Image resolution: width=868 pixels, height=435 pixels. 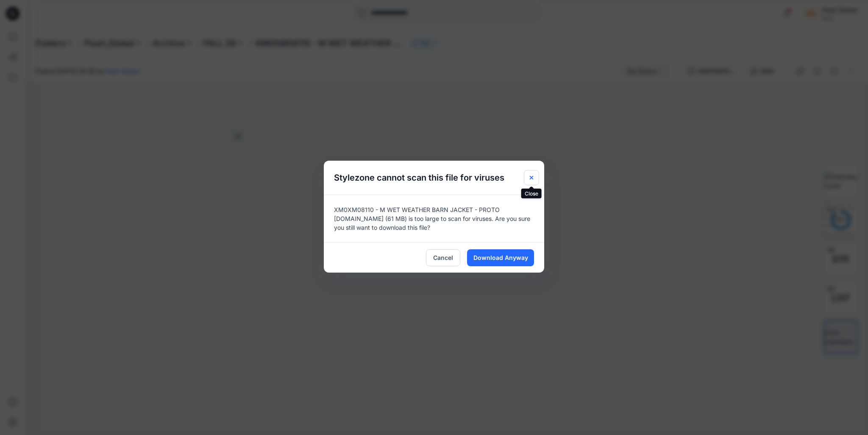 I want to click on button: Download Anyway, so click(x=500, y=258).